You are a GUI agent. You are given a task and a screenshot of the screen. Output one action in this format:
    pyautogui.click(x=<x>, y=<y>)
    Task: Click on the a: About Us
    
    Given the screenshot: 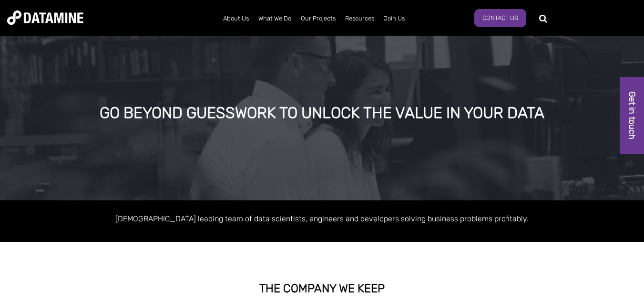 What is the action you would take?
    pyautogui.click(x=236, y=19)
    